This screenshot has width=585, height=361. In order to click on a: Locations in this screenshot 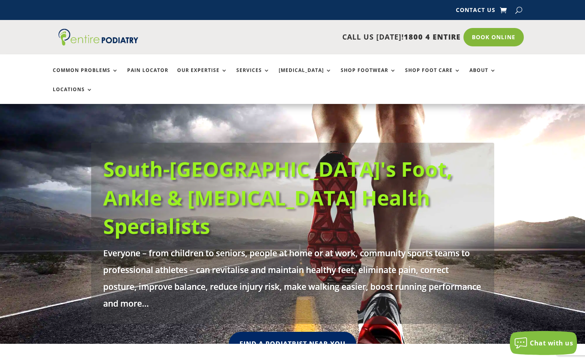, I will do `click(73, 95)`.